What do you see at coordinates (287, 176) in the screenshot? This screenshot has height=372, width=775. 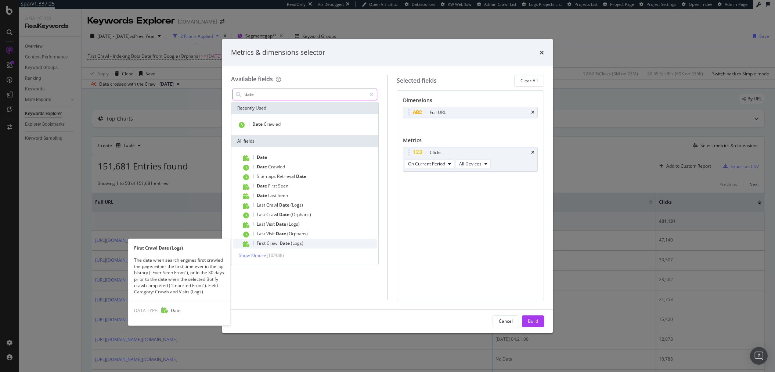 I see `span: Retrieval` at bounding box center [287, 176].